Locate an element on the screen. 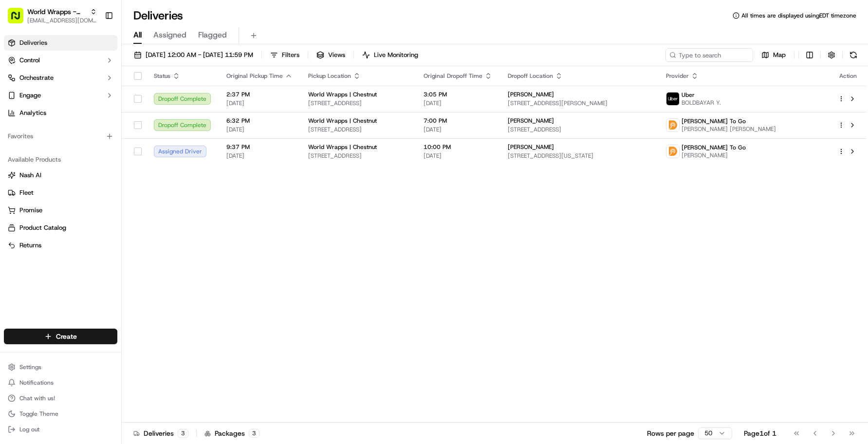 The height and width of the screenshot is (444, 868). button: Filters is located at coordinates (285, 55).